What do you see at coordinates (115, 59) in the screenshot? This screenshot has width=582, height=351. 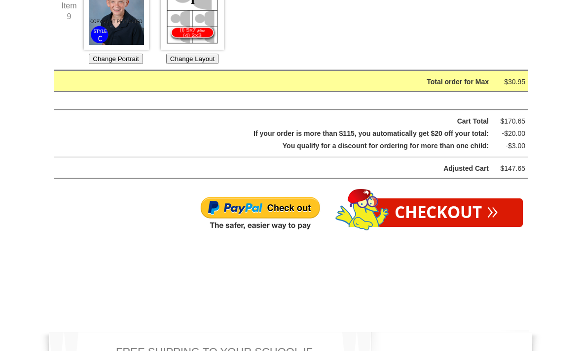 I see `button: Change Portrait` at bounding box center [115, 59].